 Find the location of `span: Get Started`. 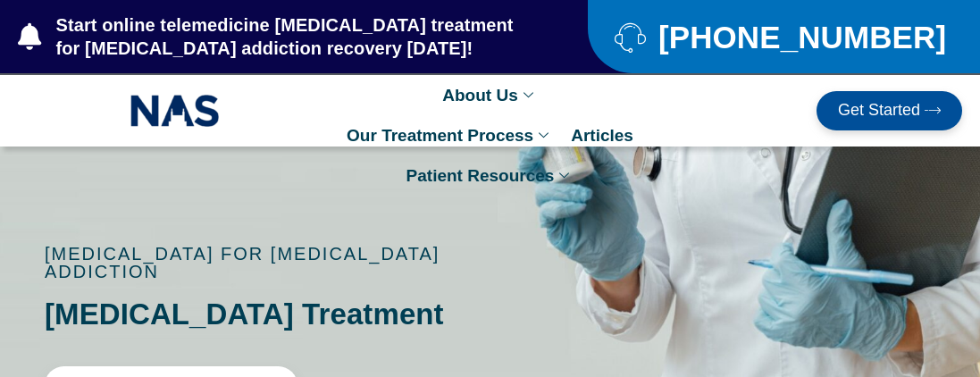

span: Get Started is located at coordinates (880, 111).